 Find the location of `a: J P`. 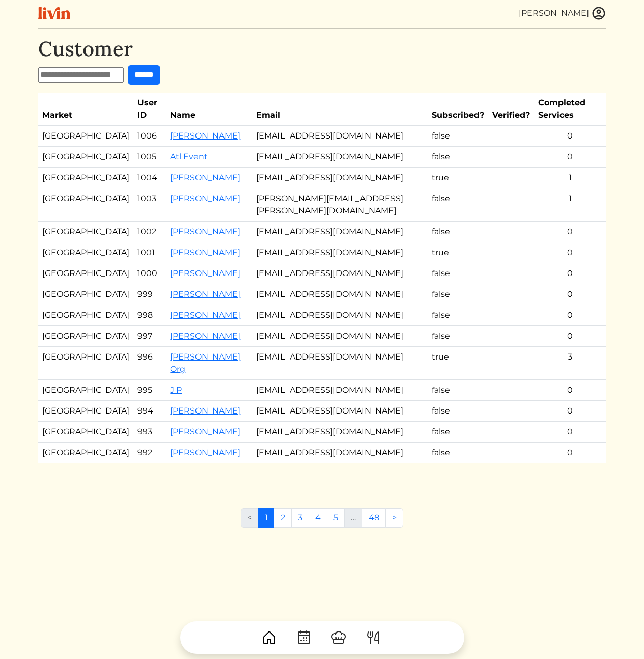

a: J P is located at coordinates (175, 389).